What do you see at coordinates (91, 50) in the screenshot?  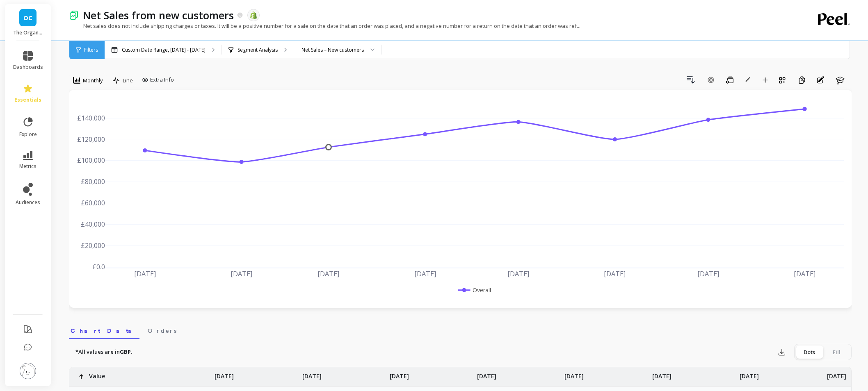 I see `span: Filters` at bounding box center [91, 50].